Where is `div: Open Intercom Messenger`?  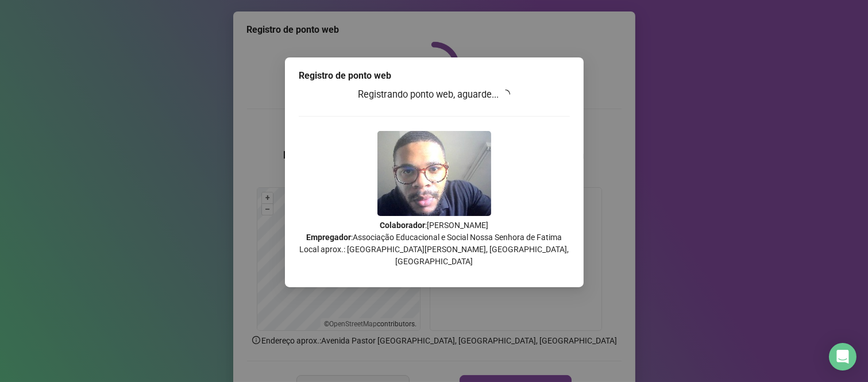
div: Open Intercom Messenger is located at coordinates (843, 356).